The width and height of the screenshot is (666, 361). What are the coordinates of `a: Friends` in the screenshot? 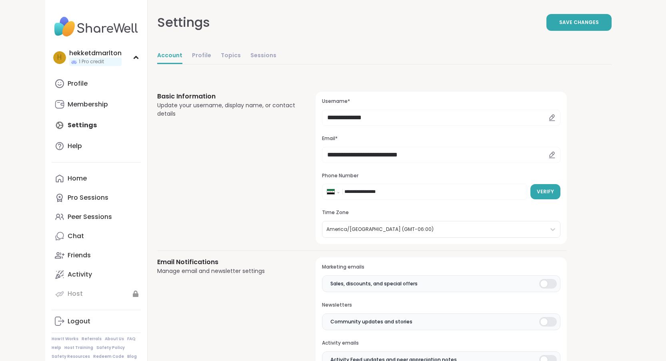 It's located at (96, 255).